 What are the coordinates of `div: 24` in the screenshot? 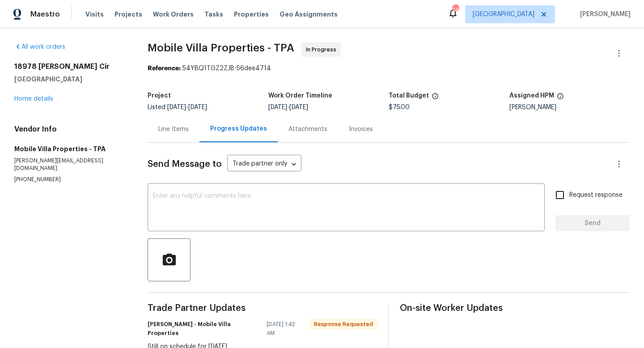 It's located at (456, 10).